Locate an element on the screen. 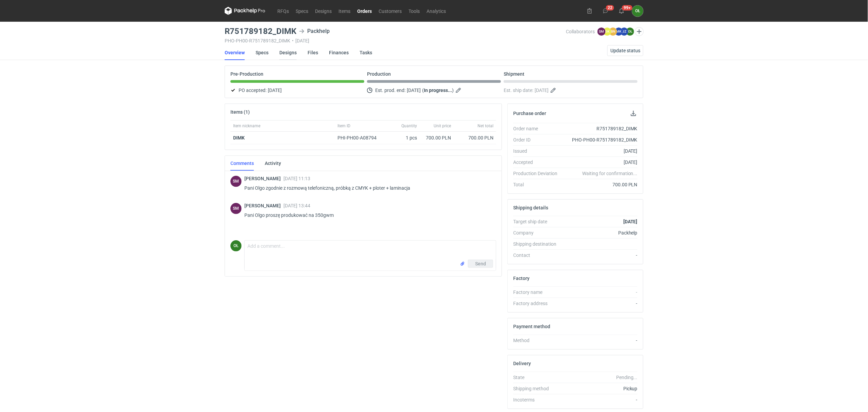 This screenshot has width=868, height=412. p: Pre-Production is located at coordinates (247, 74).